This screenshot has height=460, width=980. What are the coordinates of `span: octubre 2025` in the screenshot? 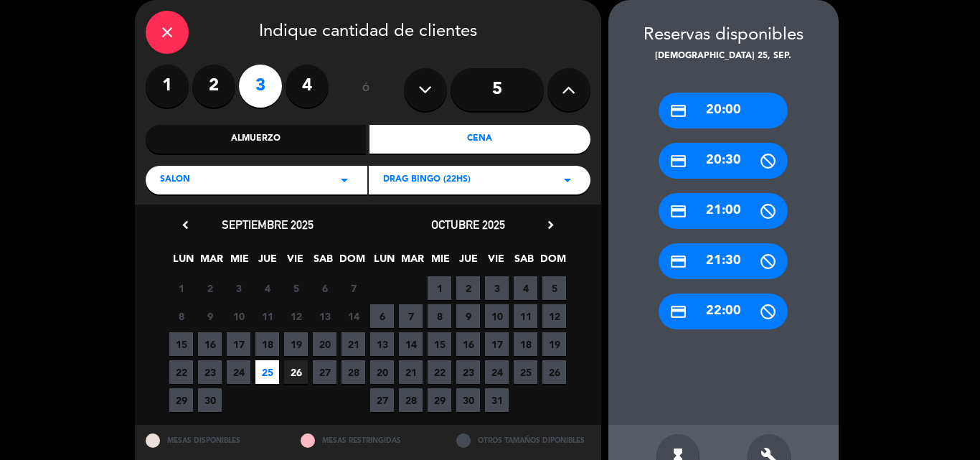 It's located at (468, 225).